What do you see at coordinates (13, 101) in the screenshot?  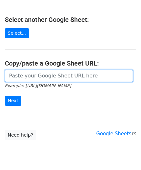 I see `input: Next` at bounding box center [13, 101].